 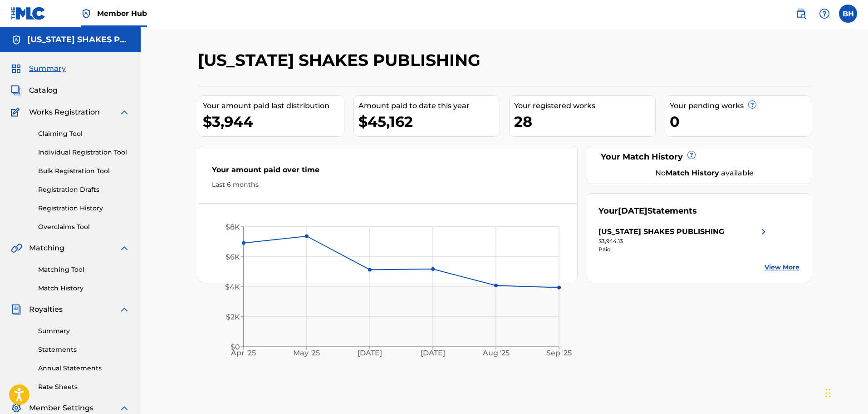 I want to click on span: Matching, so click(x=46, y=248).